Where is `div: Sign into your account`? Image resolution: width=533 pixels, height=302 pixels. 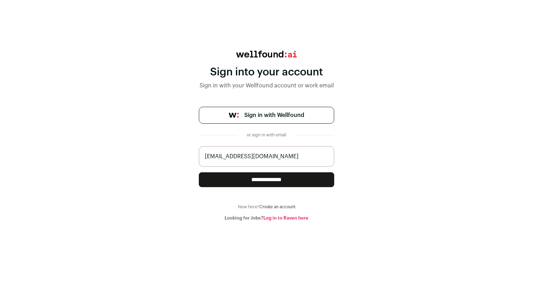
div: Sign into your account is located at coordinates (266, 72).